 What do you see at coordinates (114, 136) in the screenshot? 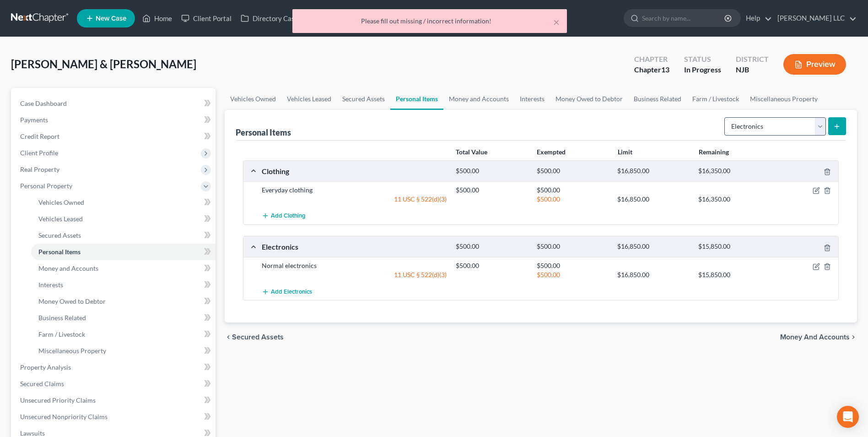
I see `a: Credit Report` at bounding box center [114, 136].